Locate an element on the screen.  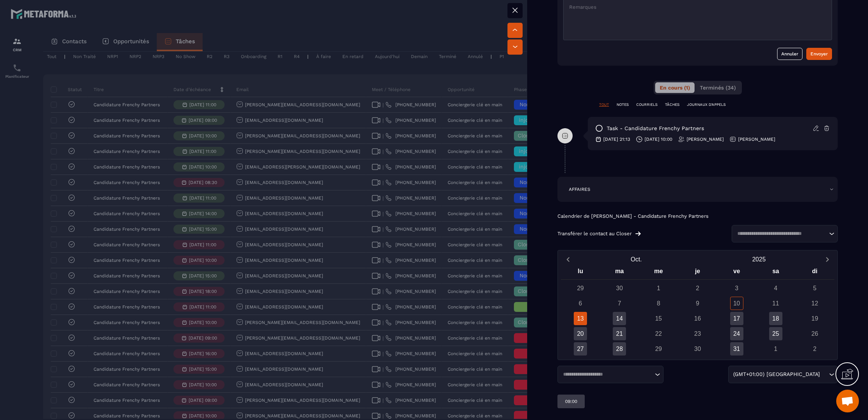
div: 12 is located at coordinates (814, 303).